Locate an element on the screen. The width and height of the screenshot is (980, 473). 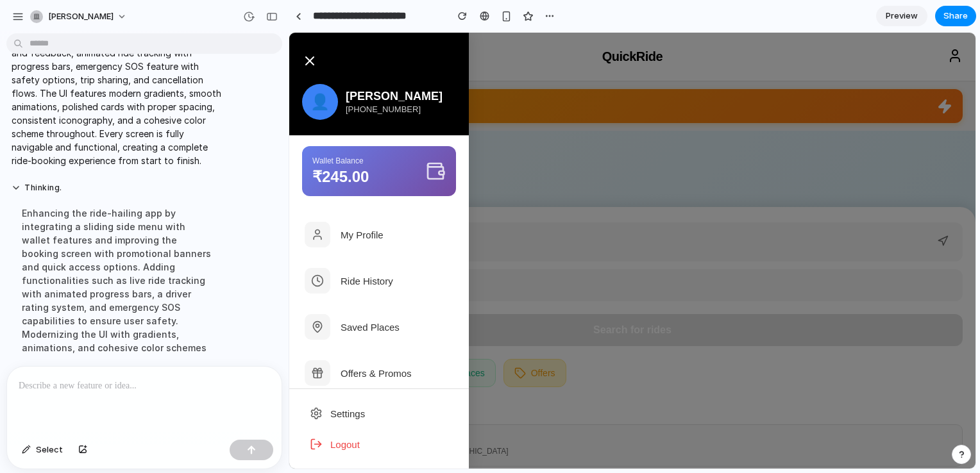
span: My Profile is located at coordinates (73, 202).